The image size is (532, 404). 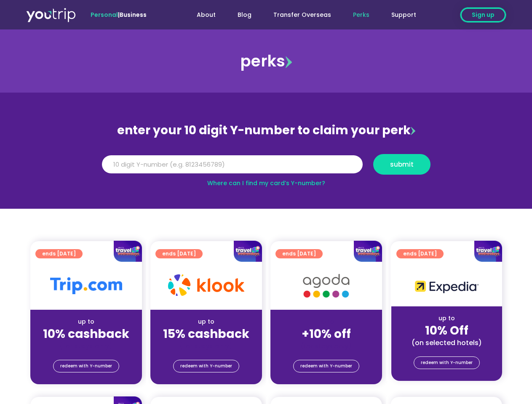 I want to click on span: up to, so click(x=326, y=322).